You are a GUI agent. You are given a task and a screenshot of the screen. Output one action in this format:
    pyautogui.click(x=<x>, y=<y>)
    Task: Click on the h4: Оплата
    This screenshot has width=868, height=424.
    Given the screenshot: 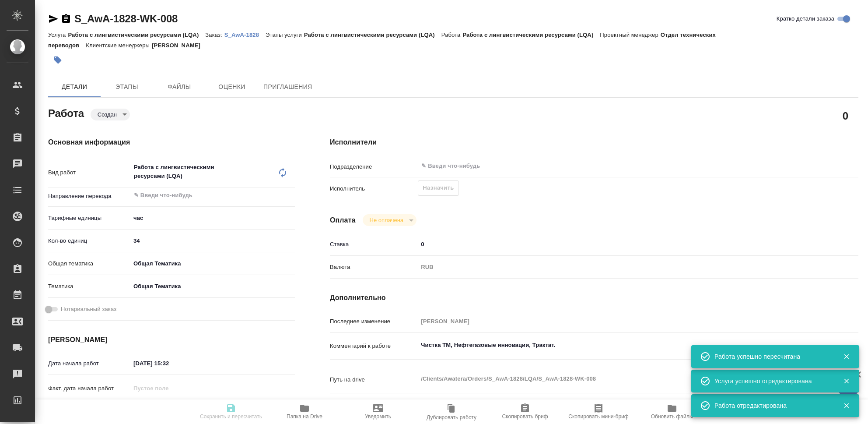 What is the action you would take?
    pyautogui.click(x=342, y=220)
    